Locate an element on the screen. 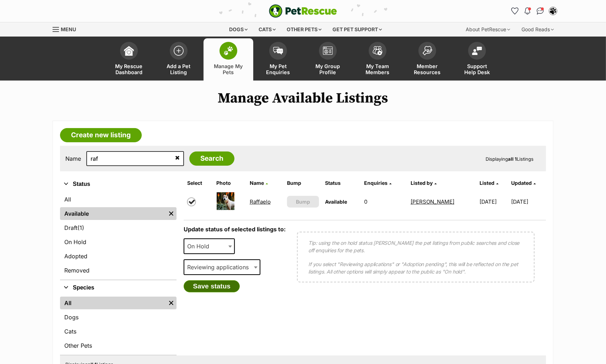  img: notifications-46538b983faf8c2785f20acdc204bb7945ddae34d4c08c2a6579f10ce5e182be.svg is located at coordinates (528, 11).